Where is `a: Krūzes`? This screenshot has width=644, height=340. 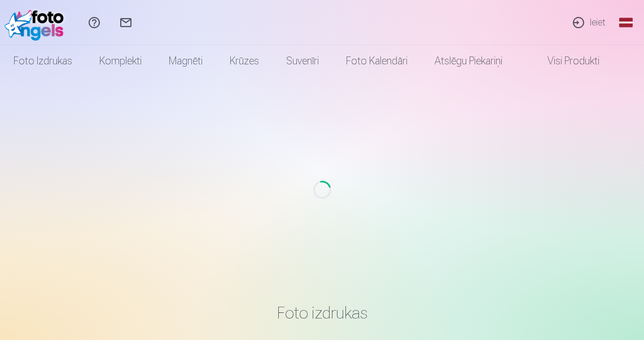 a: Krūzes is located at coordinates (244, 61).